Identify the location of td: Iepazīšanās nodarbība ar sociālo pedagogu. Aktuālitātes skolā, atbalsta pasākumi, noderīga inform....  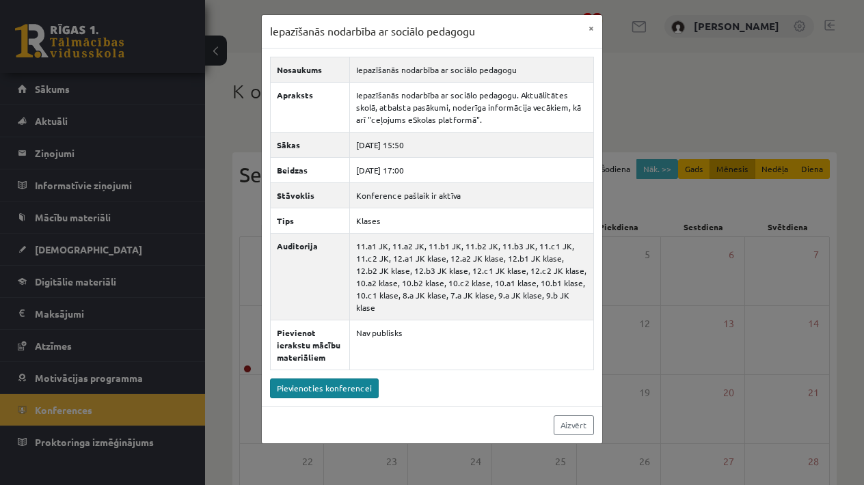
(472, 107).